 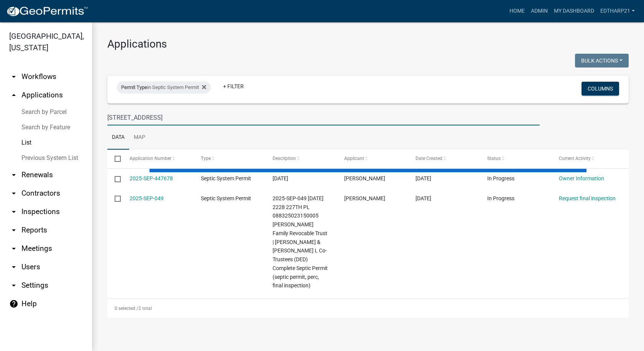 What do you see at coordinates (14, 95) in the screenshot?
I see `i: arrow_drop_up` at bounding box center [14, 95].